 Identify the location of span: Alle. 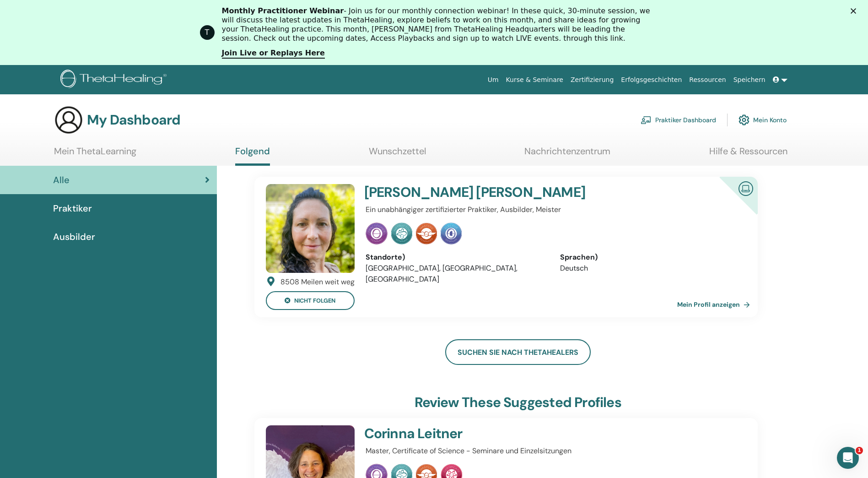
(61, 180).